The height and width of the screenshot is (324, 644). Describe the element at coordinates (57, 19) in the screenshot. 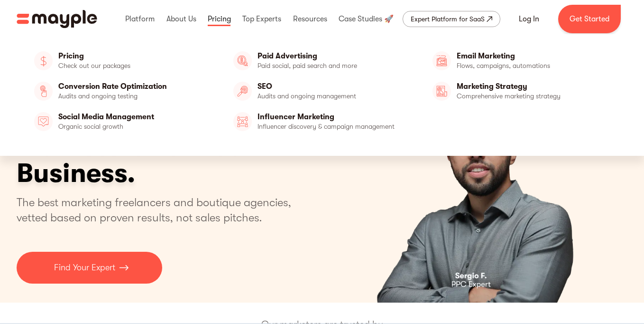

I see `img: Mayple logo` at that location.